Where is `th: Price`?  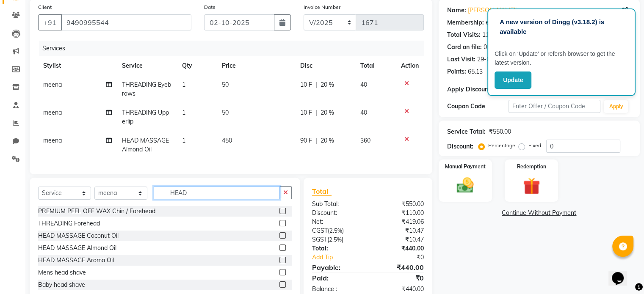 th: Price is located at coordinates (256, 65).